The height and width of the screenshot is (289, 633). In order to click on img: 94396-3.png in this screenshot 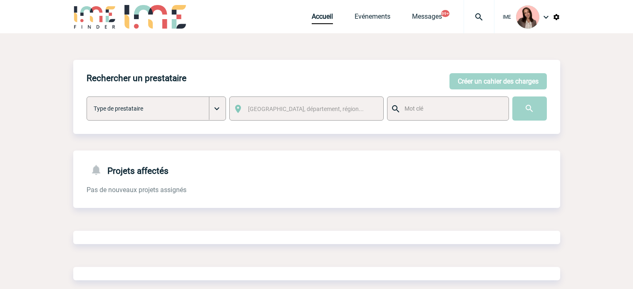, I will do `click(528, 17)`.